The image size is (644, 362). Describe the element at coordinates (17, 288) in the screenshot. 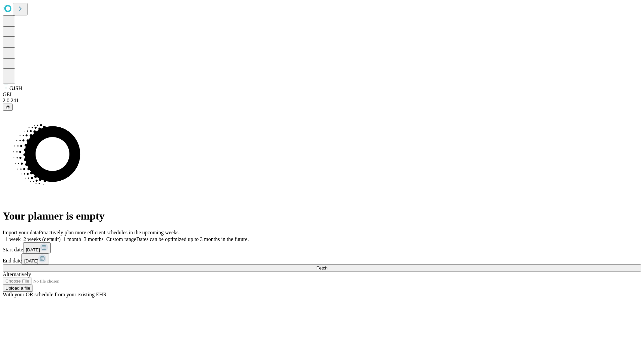

I see `button: Upload a file` at that location.